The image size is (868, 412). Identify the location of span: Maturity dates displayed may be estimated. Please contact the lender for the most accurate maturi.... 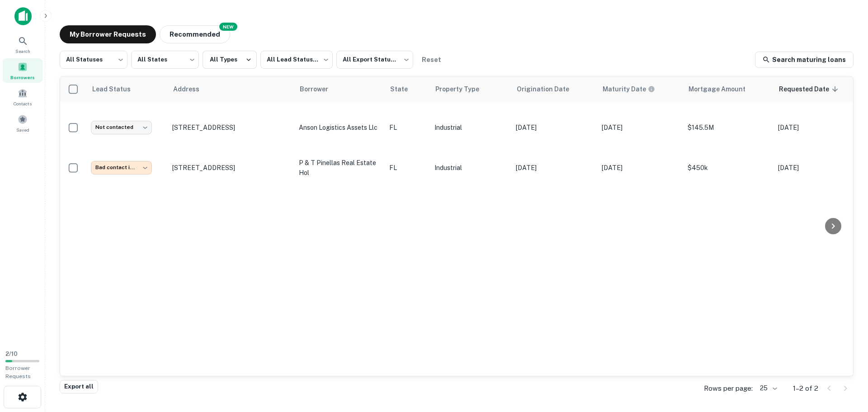
(635, 89).